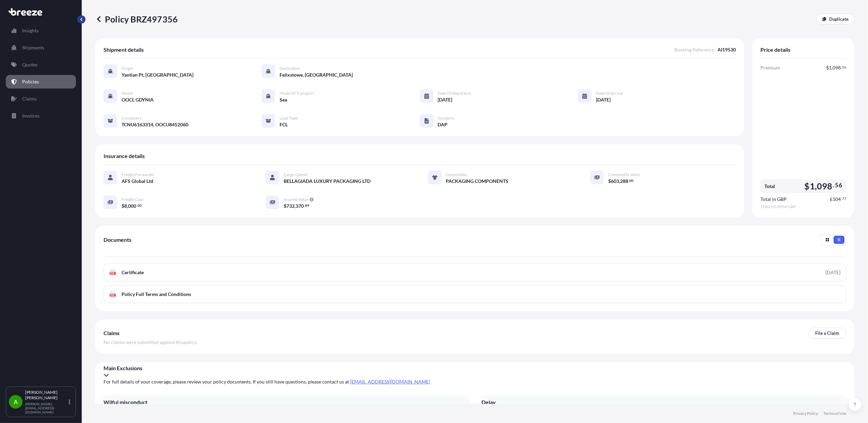 Image resolution: width=868 pixels, height=423 pixels. Describe the element at coordinates (31, 82) in the screenshot. I see `p: Policies` at that location.